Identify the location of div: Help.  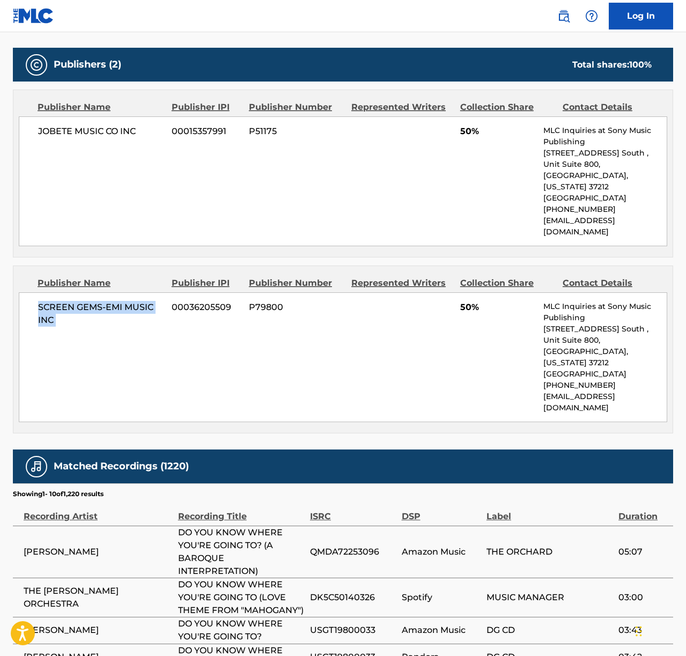
(591, 16).